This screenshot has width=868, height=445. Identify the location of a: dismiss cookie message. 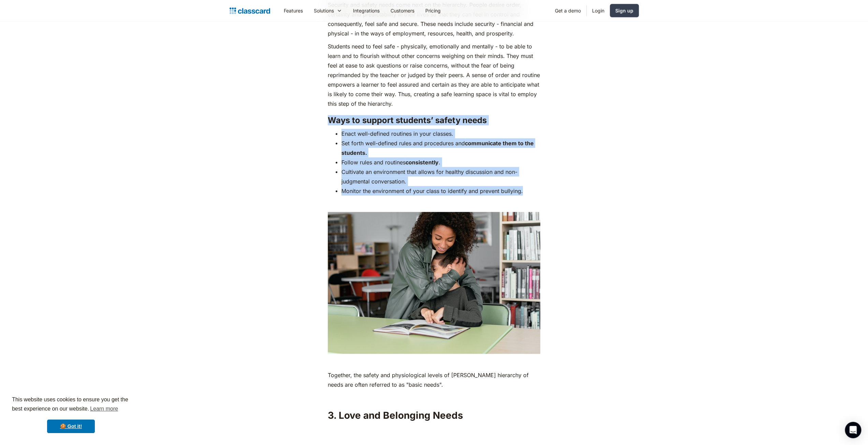
(71, 426).